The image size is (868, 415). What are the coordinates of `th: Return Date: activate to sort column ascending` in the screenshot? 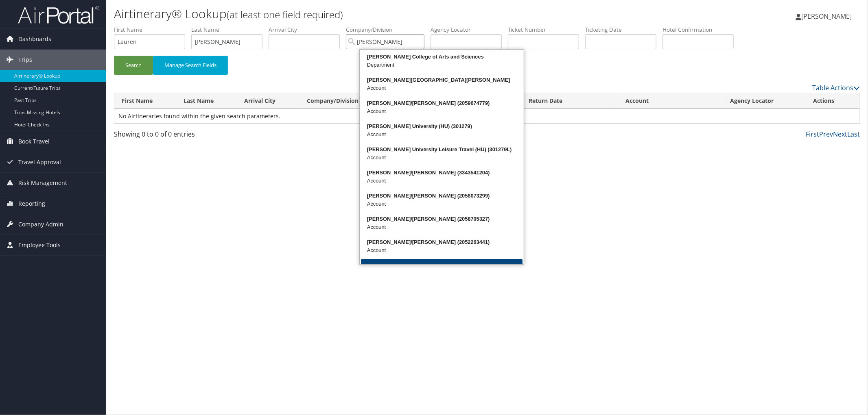 It's located at (570, 101).